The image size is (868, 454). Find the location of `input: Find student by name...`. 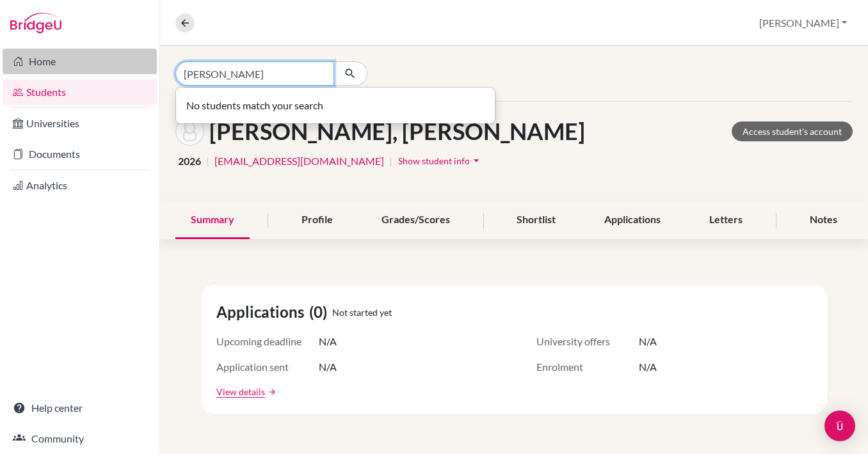

input: Find student by name... is located at coordinates (255, 73).